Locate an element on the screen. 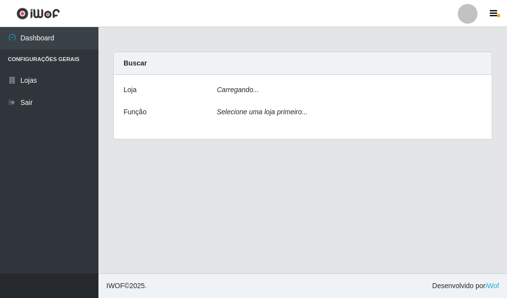 The height and width of the screenshot is (298, 507). span: IWOF is located at coordinates (115, 286).